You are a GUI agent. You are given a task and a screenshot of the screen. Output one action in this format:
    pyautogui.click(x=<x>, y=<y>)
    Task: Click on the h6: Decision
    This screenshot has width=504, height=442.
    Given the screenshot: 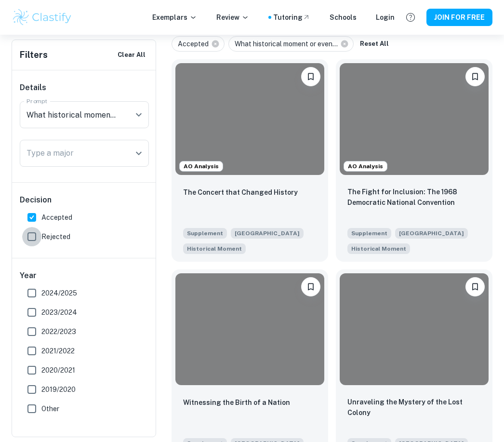 What is the action you would take?
    pyautogui.click(x=84, y=200)
    